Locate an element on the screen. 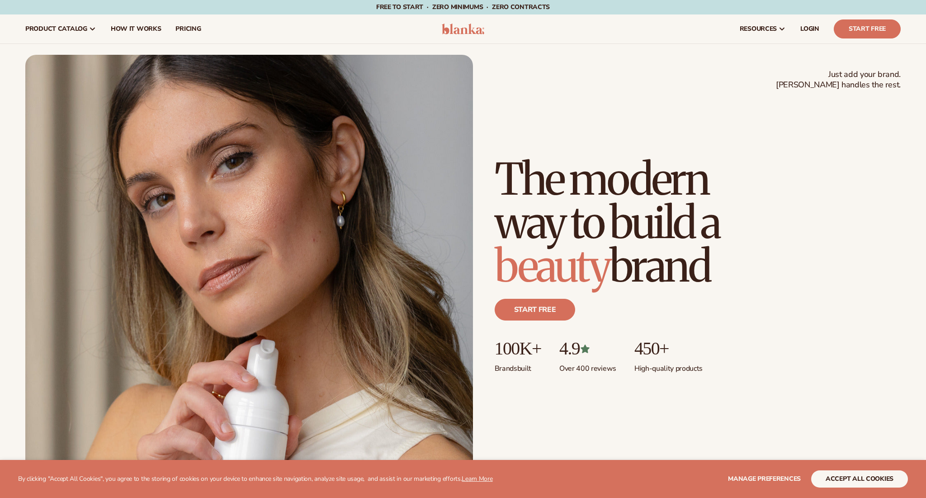  a: logo is located at coordinates (463, 29).